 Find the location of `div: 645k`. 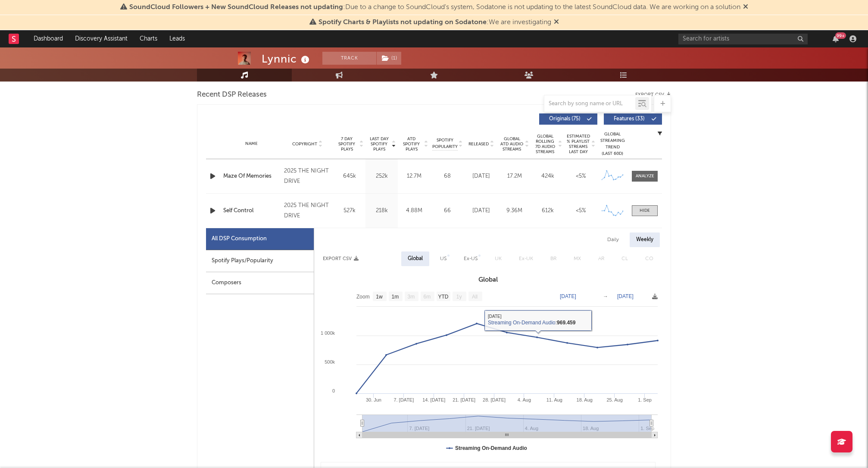

div: 645k is located at coordinates (349, 177).